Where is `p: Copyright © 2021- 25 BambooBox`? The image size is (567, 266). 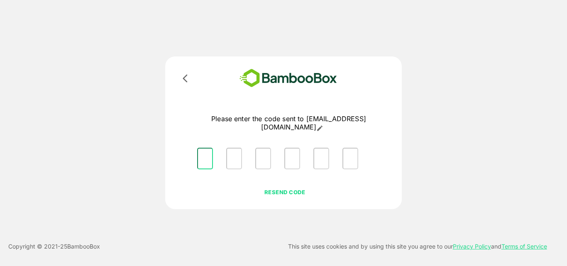 p: Copyright © 2021- 25 BambooBox is located at coordinates (54, 247).